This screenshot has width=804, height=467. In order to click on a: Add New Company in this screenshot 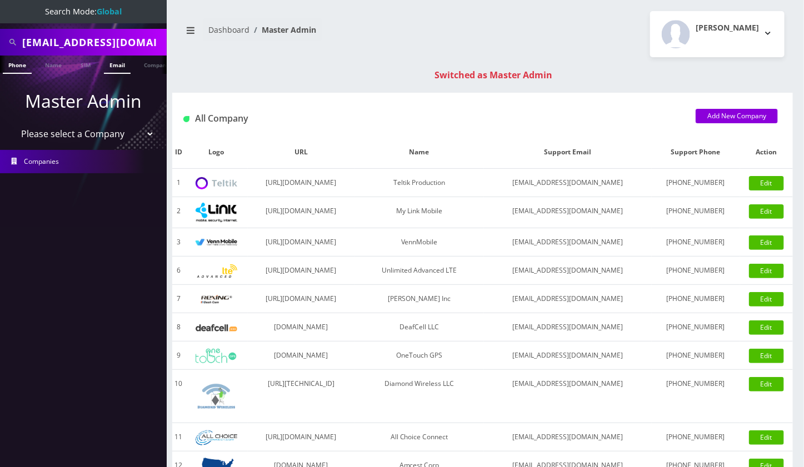, I will do `click(737, 116)`.